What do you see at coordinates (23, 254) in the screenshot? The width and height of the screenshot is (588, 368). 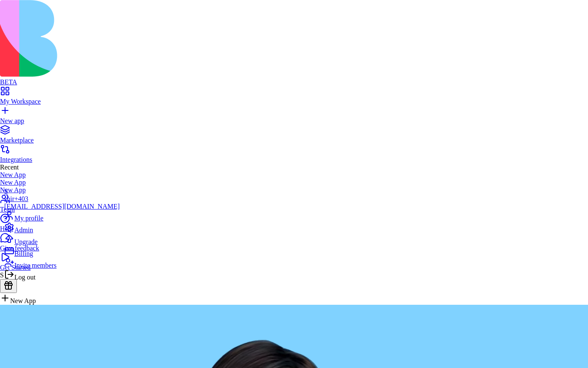 I see `span: Billing` at bounding box center [23, 254].